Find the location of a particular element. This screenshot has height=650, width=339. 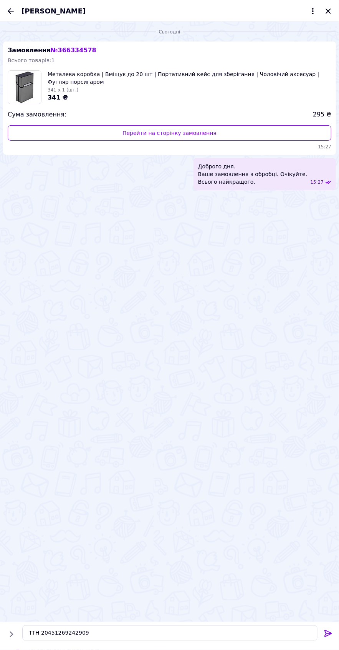

span: Всього товарів: 1 is located at coordinates (31, 60).